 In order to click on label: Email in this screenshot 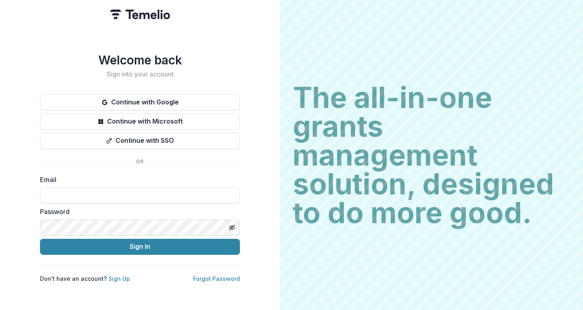, I will do `click(138, 180)`.